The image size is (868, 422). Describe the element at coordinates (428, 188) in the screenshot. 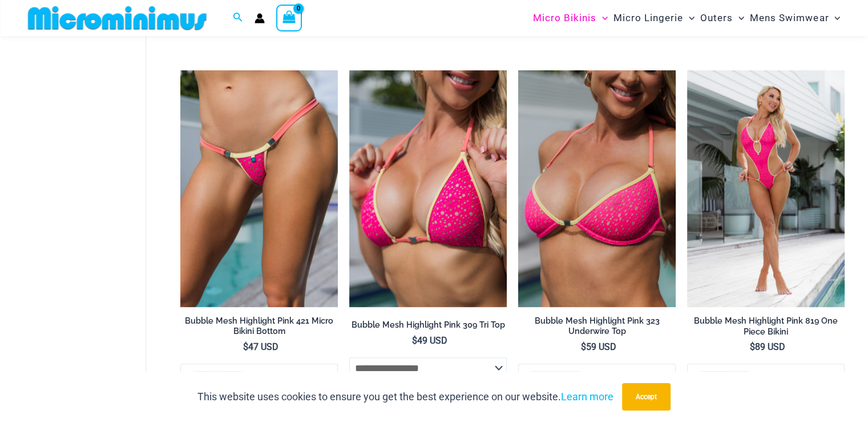

I see `img: Bubble Mesh Highlight Pink 309 Top 01` at that location.